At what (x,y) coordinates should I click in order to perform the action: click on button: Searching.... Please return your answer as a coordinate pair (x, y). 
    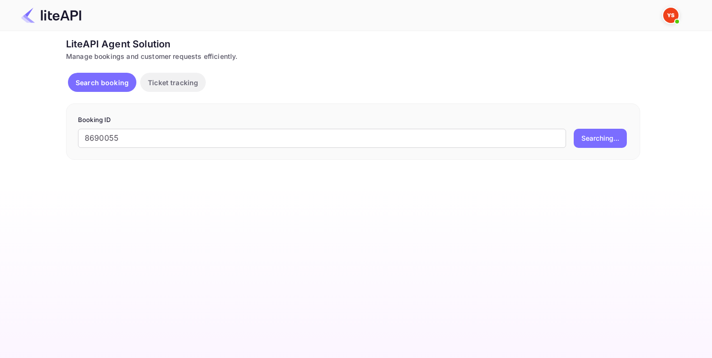
    Looking at the image, I should click on (600, 138).